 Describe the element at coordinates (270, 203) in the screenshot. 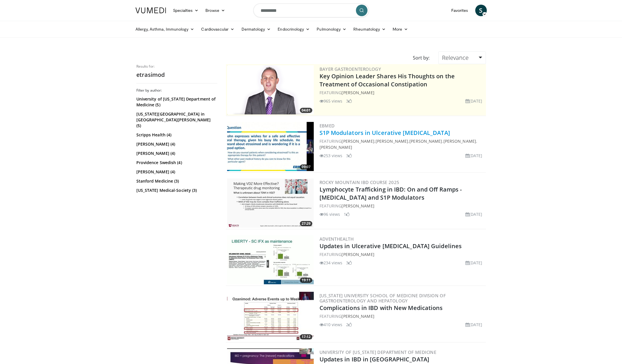

I see `img: d2f61e80-8217-43aa-a92c-c48969f0728d.300x170_q85_crop-smart_upscale.jpg` at that location.